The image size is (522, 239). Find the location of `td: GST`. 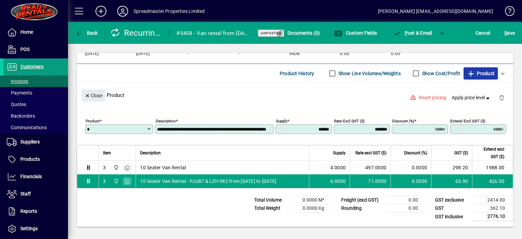

td: GST is located at coordinates (452, 208).